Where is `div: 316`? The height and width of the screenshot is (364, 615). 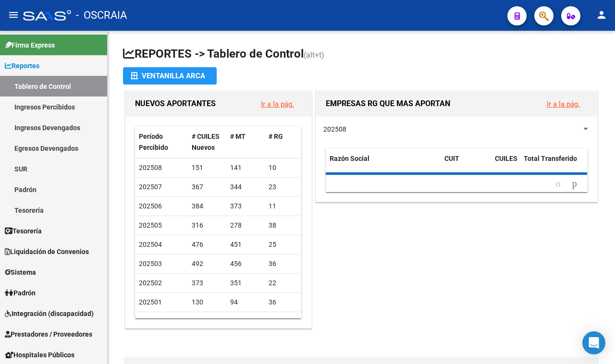
div: 316 is located at coordinates (207, 225).